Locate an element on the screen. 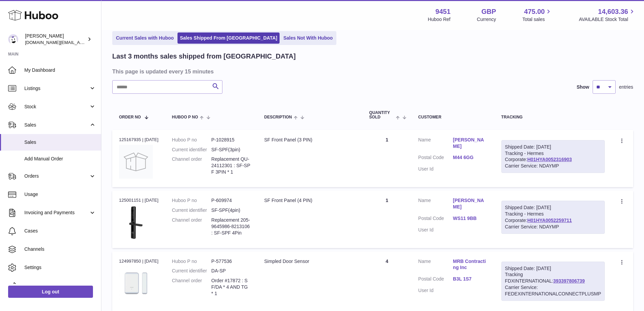 The width and height of the screenshot is (644, 311). a: Sales Not With Huboo is located at coordinates (308, 38).